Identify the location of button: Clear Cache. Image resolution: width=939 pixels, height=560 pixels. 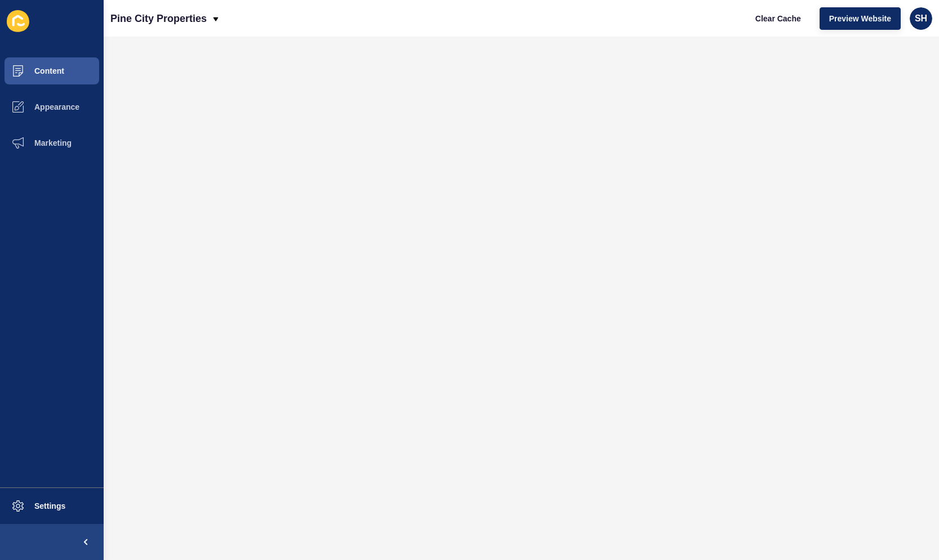
(778, 18).